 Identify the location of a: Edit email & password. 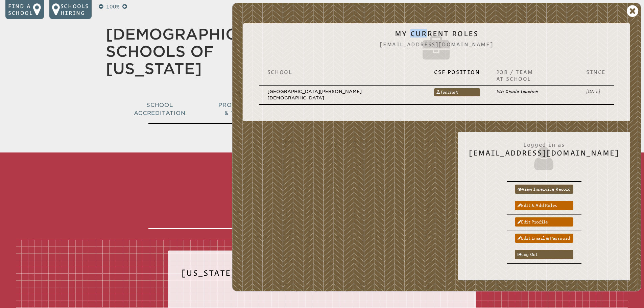
(544, 238).